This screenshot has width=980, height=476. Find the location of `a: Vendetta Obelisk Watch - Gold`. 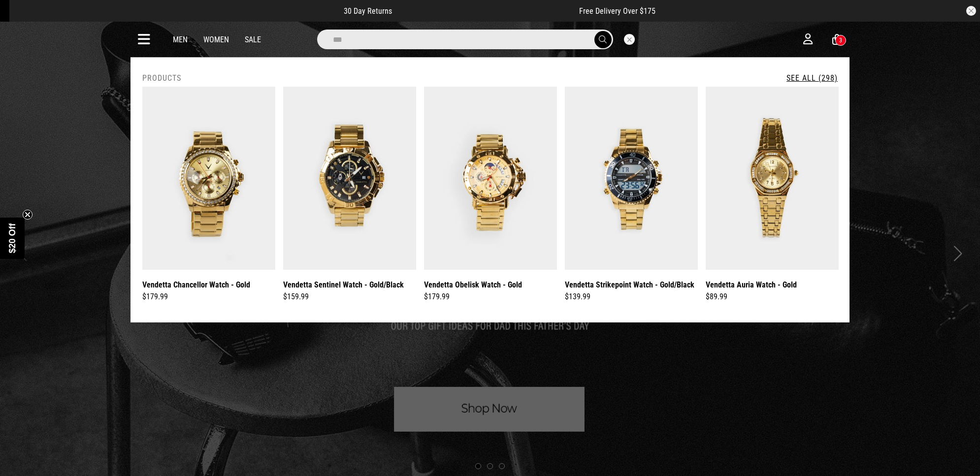

a: Vendetta Obelisk Watch - Gold is located at coordinates (473, 285).